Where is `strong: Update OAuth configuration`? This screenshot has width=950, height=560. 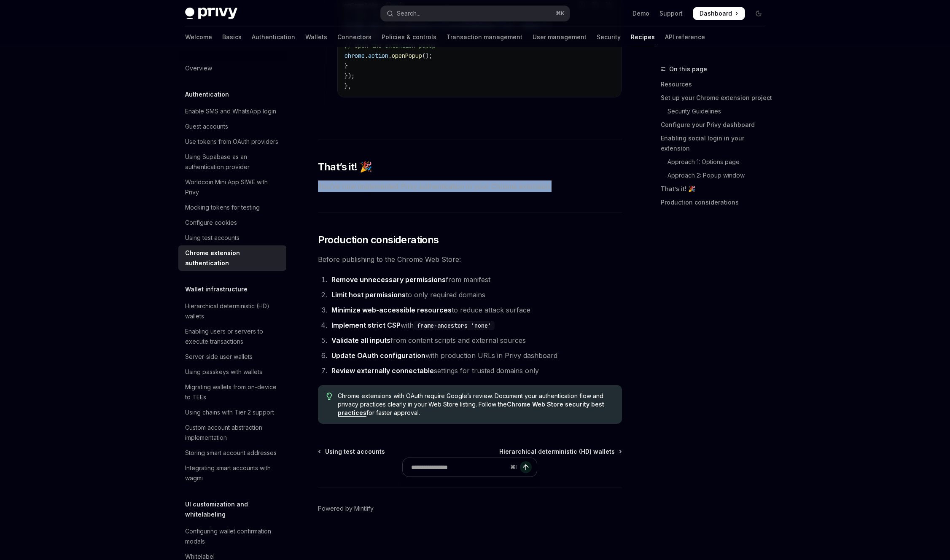
strong: Update OAuth configuration is located at coordinates (378, 355).